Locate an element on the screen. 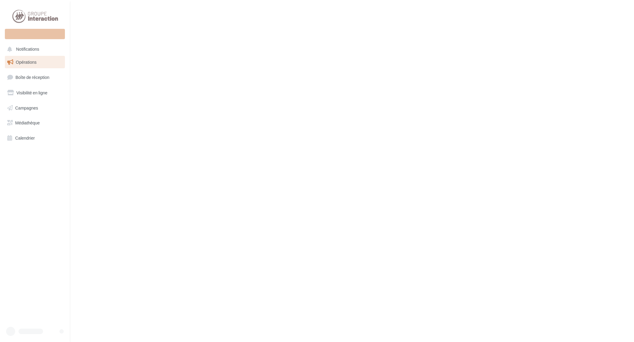  a: Boîte de réception is located at coordinates (35, 77).